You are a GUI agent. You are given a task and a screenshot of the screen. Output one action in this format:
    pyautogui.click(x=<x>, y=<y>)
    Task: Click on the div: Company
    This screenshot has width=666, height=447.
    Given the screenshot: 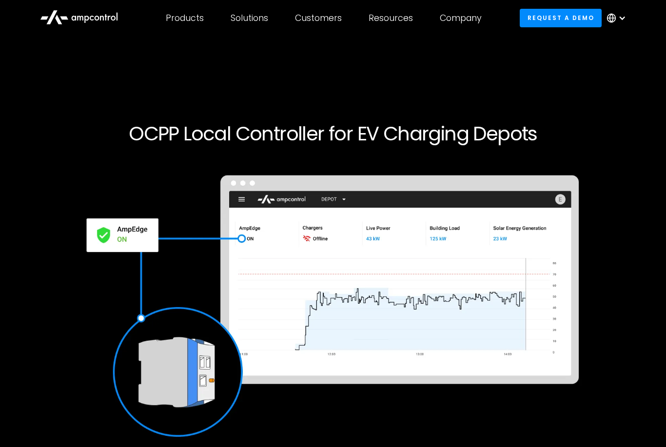 What is the action you would take?
    pyautogui.click(x=461, y=18)
    